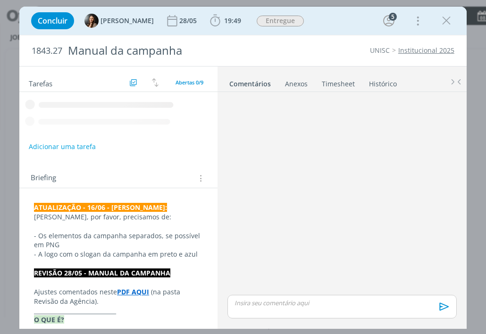  Describe the element at coordinates (169, 50) in the screenshot. I see `div: Manual da campanha` at that location.